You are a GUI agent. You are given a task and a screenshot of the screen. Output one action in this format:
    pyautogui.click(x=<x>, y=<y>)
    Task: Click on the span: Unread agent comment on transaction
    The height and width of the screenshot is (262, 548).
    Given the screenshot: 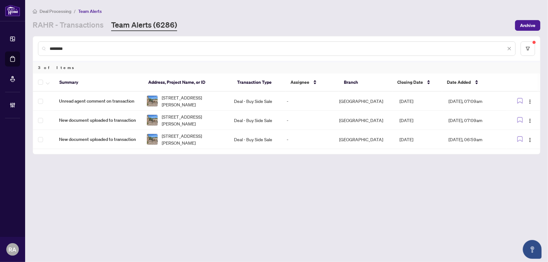 What is the action you would take?
    pyautogui.click(x=98, y=101)
    